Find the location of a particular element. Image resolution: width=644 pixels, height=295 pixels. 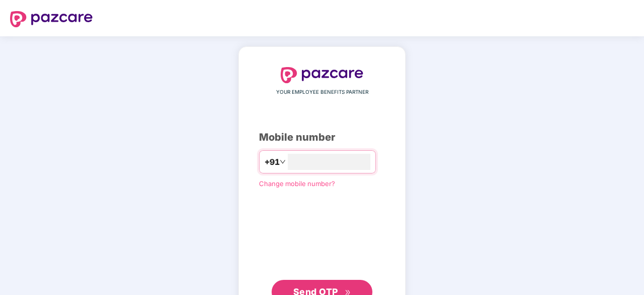

span: Change mobile number? is located at coordinates (297, 184).